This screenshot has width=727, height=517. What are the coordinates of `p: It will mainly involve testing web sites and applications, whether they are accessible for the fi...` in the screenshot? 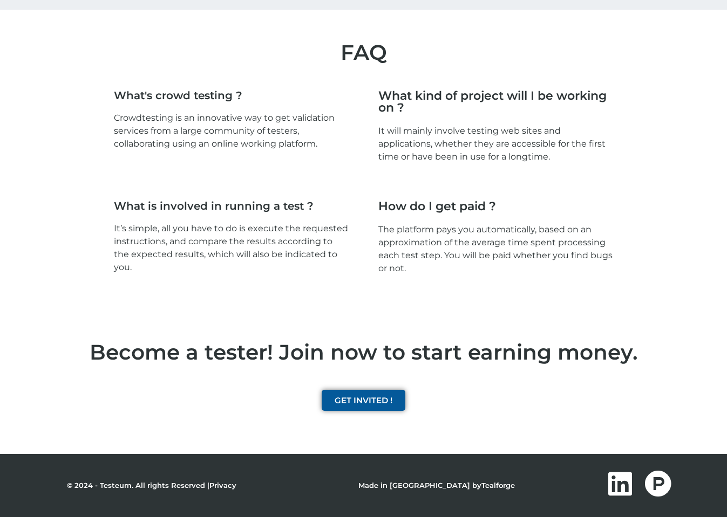 It's located at (496, 144).